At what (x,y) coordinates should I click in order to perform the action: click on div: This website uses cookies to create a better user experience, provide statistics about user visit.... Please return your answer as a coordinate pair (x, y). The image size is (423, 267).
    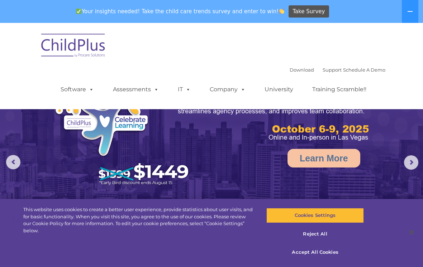
    Looking at the image, I should click on (138, 220).